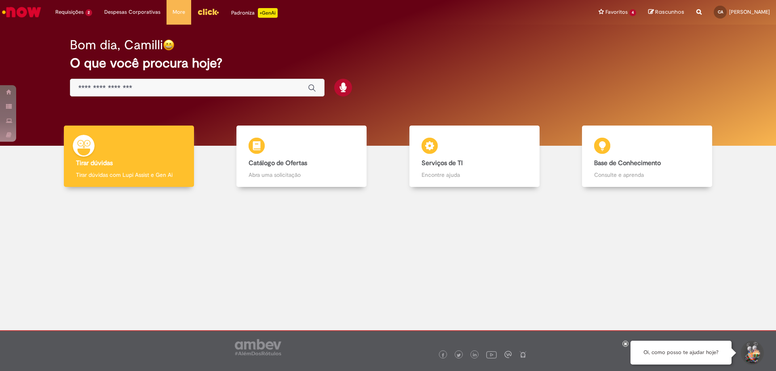 This screenshot has width=776, height=371. Describe the element at coordinates (475, 356) in the screenshot. I see `img: logo_footer_linkedin.png` at that location.